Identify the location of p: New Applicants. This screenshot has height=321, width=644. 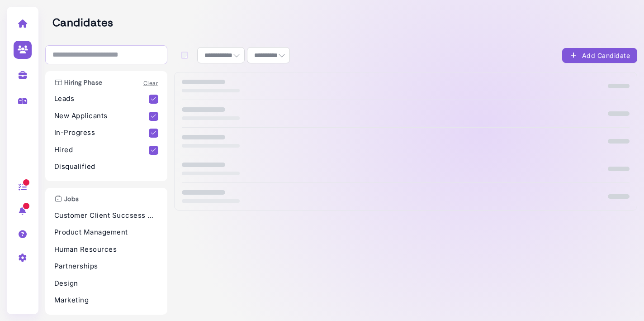
(101, 116).